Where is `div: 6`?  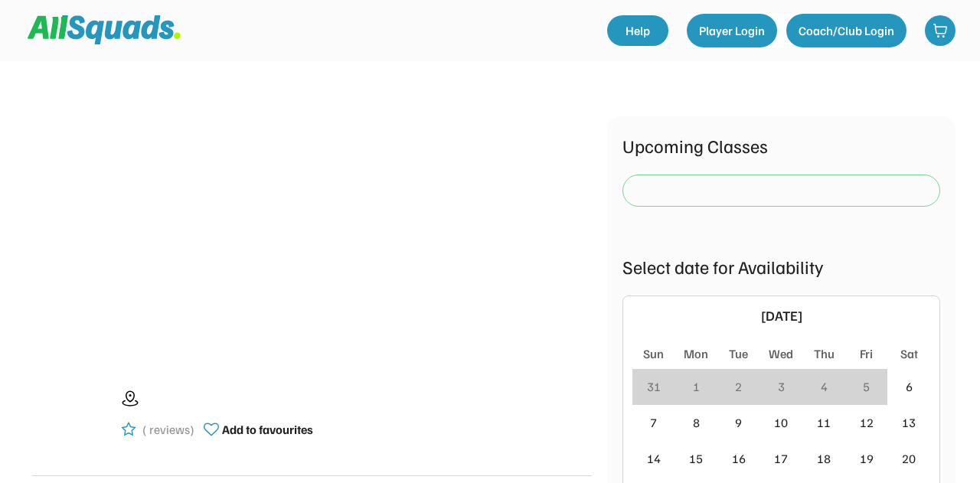 div: 6 is located at coordinates (908, 387).